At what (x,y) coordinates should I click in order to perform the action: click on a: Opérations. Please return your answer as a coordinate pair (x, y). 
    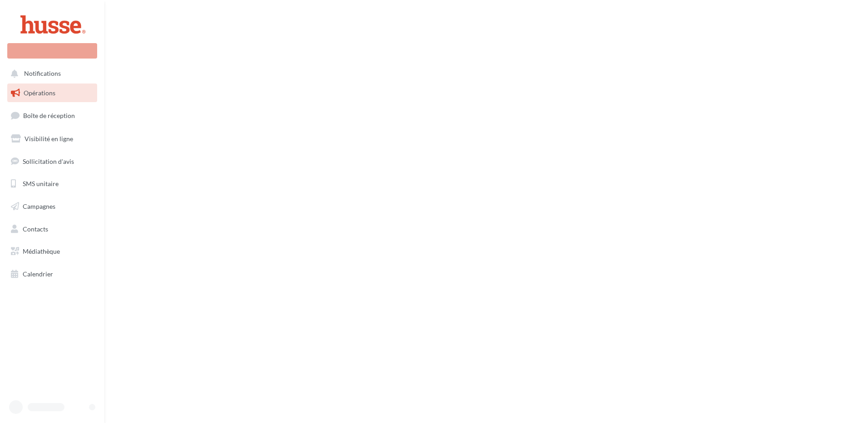
    Looking at the image, I should click on (53, 93).